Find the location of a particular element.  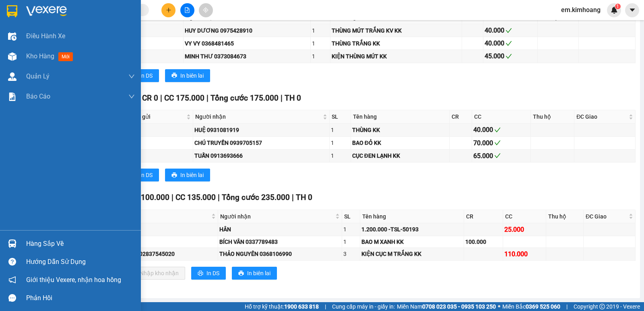

strong: 1900 633 818 is located at coordinates (302, 307).